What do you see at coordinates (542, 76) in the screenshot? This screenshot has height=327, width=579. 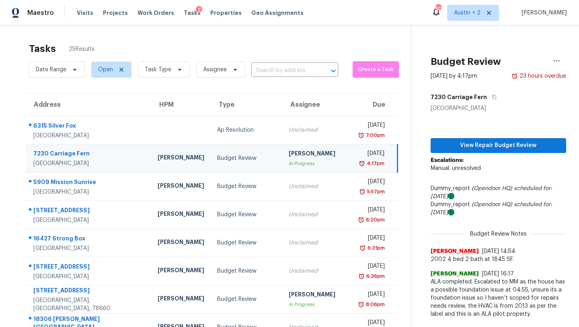 I see `div: 23 hours overdue` at bounding box center [542, 76].